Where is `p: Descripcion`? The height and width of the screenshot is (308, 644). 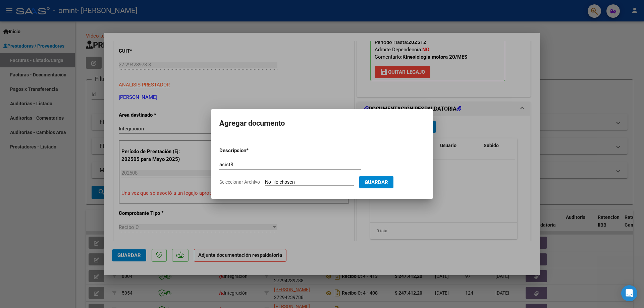 p: Descripcion is located at coordinates (250, 150).